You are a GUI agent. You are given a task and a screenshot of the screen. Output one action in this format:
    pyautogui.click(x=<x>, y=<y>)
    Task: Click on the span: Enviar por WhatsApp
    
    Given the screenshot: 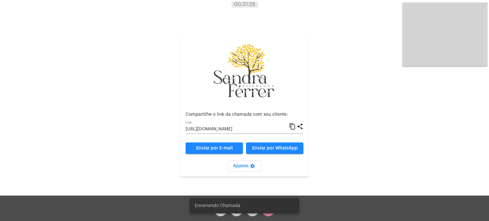 What is the action you would take?
    pyautogui.click(x=275, y=148)
    